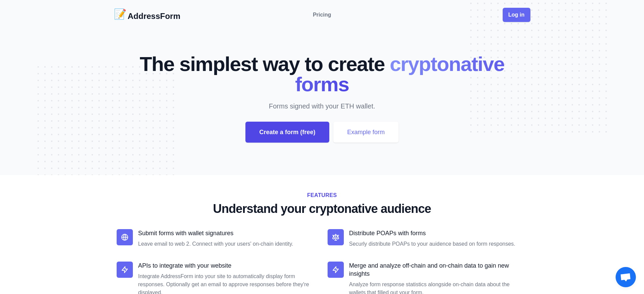 The image size is (644, 294). I want to click on span: cryptonative forms, so click(400, 74).